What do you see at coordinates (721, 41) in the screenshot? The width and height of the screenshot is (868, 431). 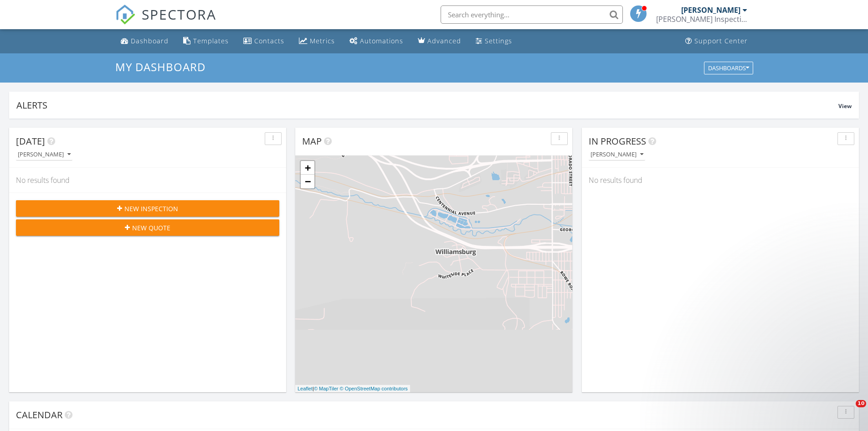 I see `div: Support Center` at bounding box center [721, 41].